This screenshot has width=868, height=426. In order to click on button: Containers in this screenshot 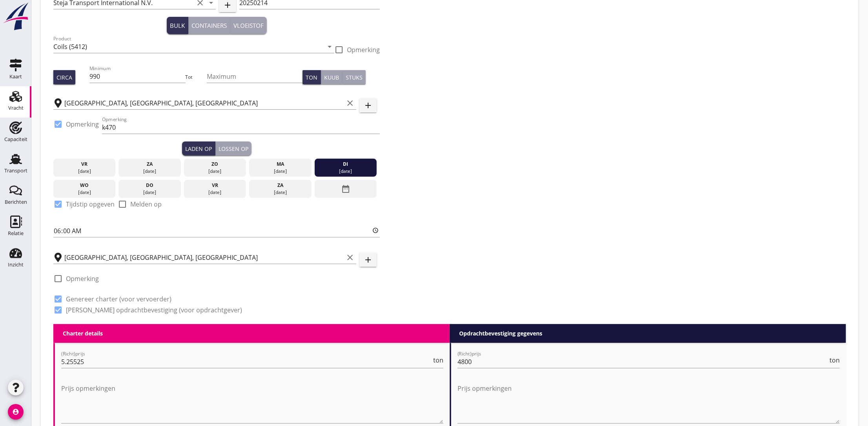, I will do `click(209, 26)`.